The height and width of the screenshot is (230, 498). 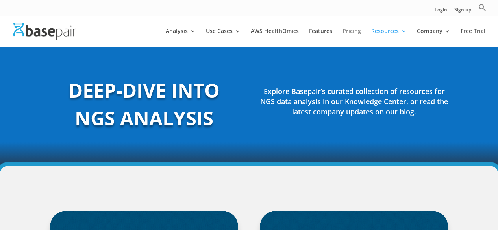 I want to click on a: Use Cases, so click(x=223, y=37).